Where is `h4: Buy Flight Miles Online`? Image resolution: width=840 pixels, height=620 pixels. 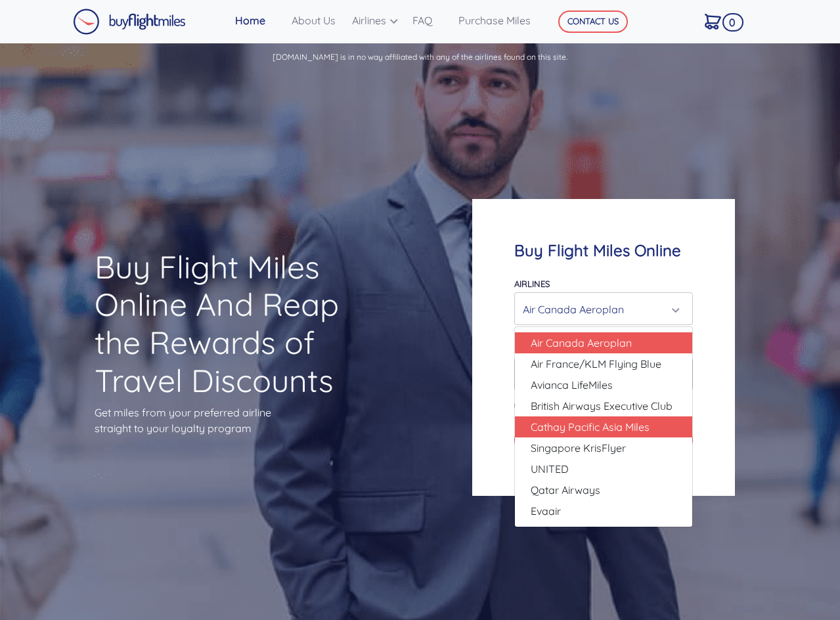
h4: Buy Flight Miles Online is located at coordinates (604, 250).